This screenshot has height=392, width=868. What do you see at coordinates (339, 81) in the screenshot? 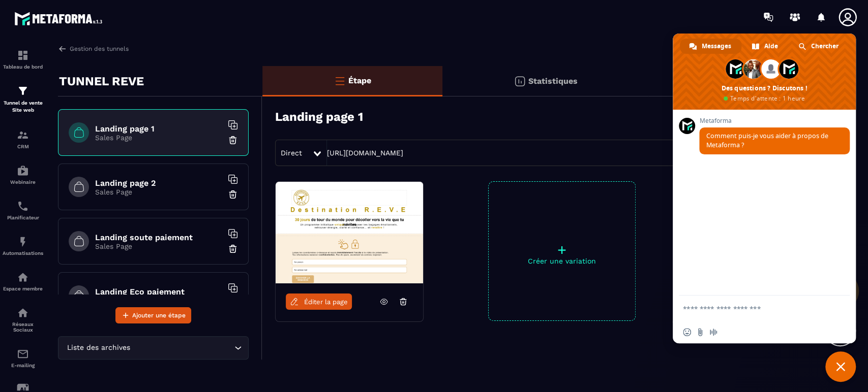
I see `img: bars-o.4a397970.svg` at bounding box center [339, 81].